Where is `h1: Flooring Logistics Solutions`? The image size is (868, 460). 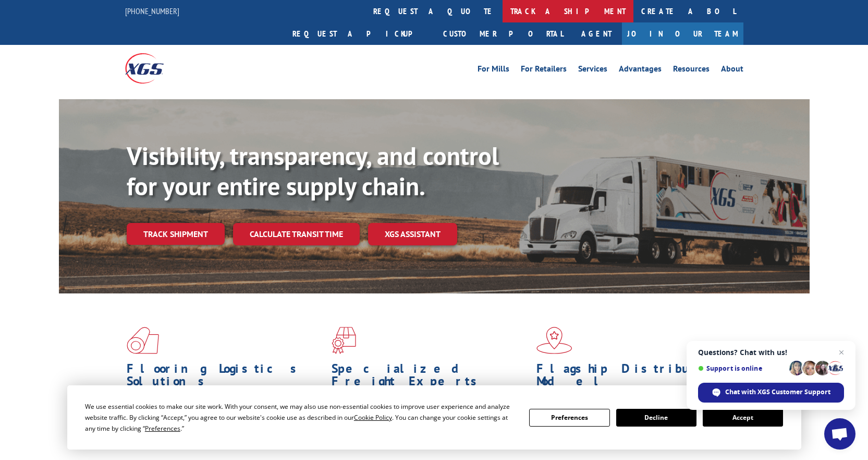
h1: Flooring Logistics Solutions is located at coordinates (225, 378).